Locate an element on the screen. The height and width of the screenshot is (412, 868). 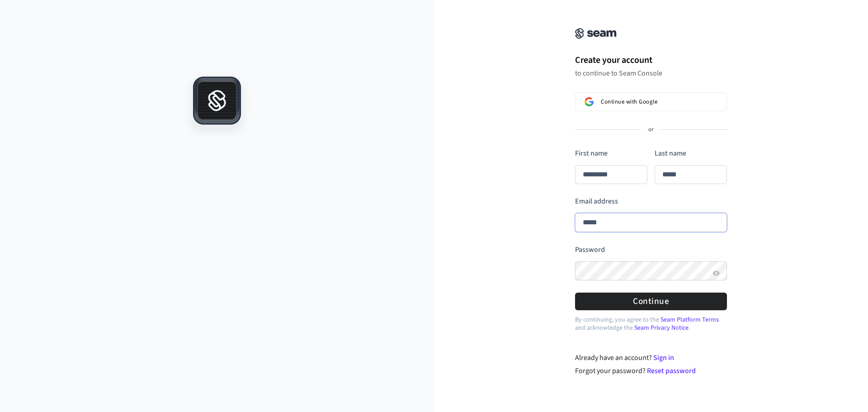
a: Seam Privacy Notice is located at coordinates (661, 328).